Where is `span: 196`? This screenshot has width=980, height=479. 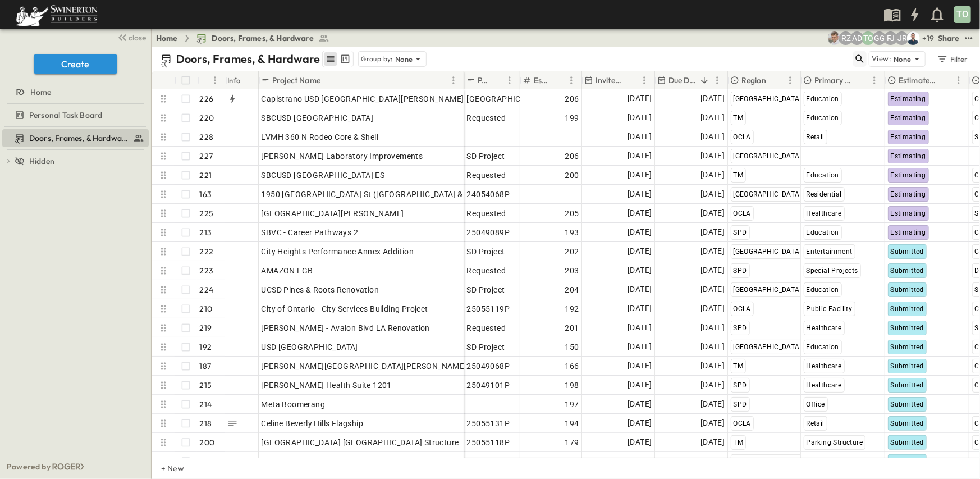
span: 196 is located at coordinates (571, 462).